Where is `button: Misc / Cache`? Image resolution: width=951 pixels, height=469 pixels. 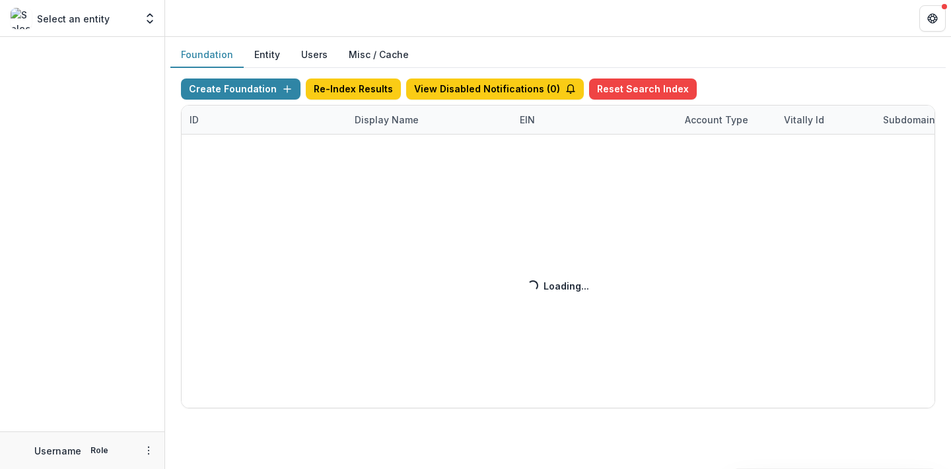 button: Misc / Cache is located at coordinates (378, 55).